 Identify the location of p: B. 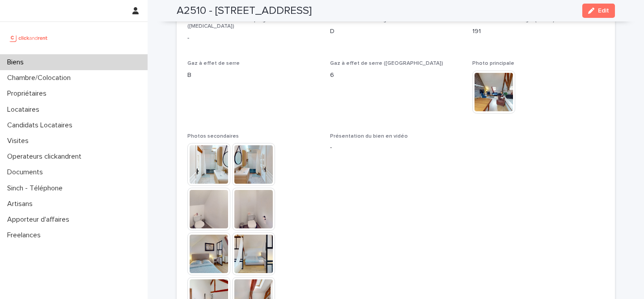
(253, 76).